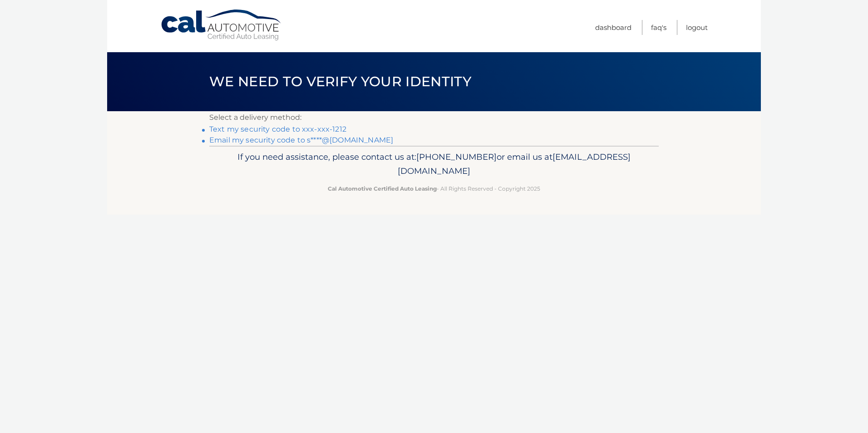 This screenshot has height=433, width=868. Describe the element at coordinates (434, 164) in the screenshot. I see `p: If you need assistance, please contact us at: or email us at` at that location.